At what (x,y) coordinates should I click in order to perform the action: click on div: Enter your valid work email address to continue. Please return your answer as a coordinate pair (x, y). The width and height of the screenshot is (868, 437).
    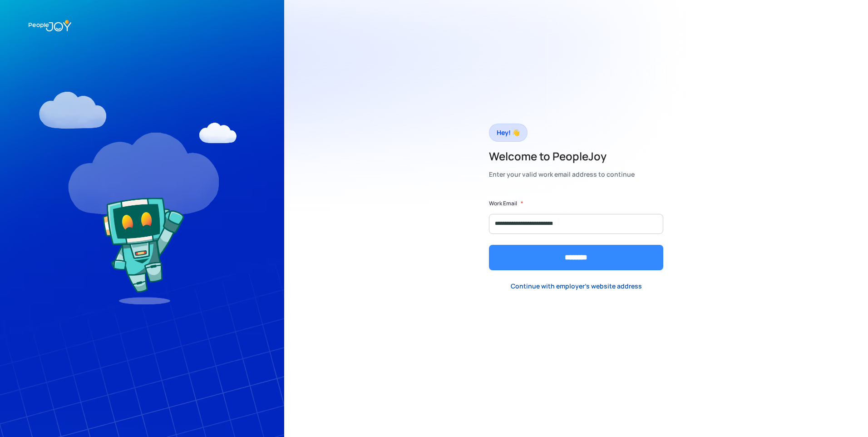
    Looking at the image, I should click on (562, 175).